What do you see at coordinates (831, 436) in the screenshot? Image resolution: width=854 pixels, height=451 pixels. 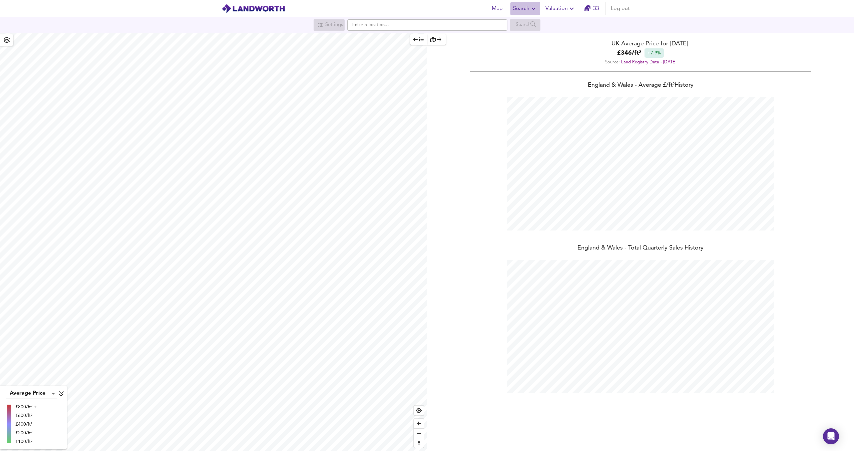 I see `div: Open Intercom Messenger` at bounding box center [831, 436].